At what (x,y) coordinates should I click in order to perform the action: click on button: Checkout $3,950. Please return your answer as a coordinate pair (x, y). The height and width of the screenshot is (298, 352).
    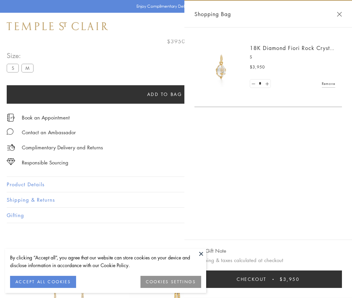
    Looking at the image, I should click on (269, 279).